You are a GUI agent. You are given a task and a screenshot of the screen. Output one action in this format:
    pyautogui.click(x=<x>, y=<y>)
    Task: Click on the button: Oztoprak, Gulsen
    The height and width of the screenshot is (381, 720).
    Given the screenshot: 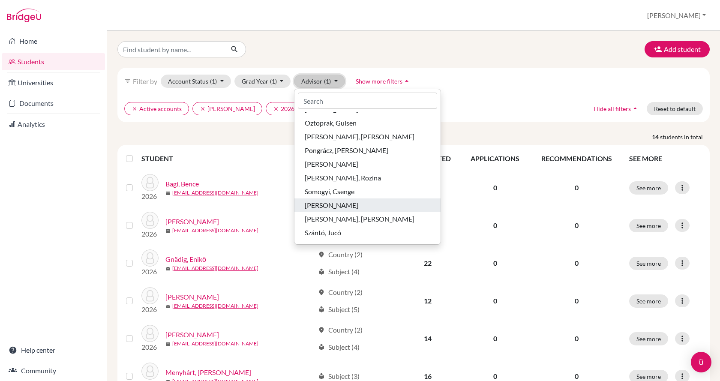 What is the action you would take?
    pyautogui.click(x=367, y=123)
    